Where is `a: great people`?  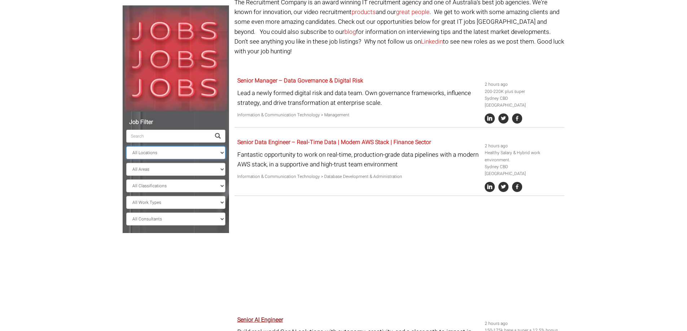 a: great people is located at coordinates (413, 12).